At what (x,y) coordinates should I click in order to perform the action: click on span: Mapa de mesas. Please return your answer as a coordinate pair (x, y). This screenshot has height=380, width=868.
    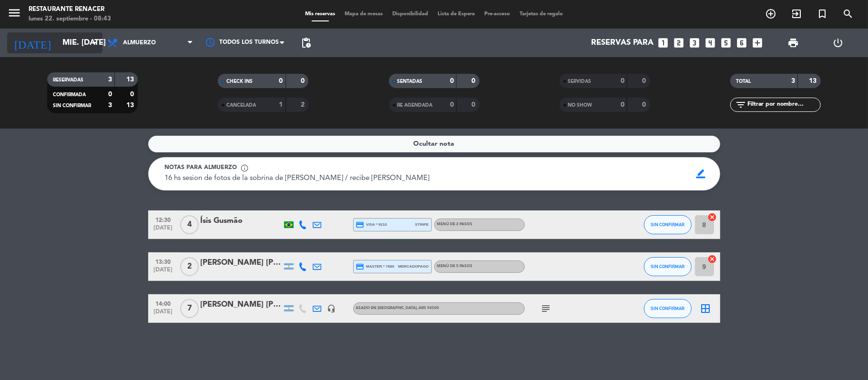
    Looking at the image, I should click on (364, 14).